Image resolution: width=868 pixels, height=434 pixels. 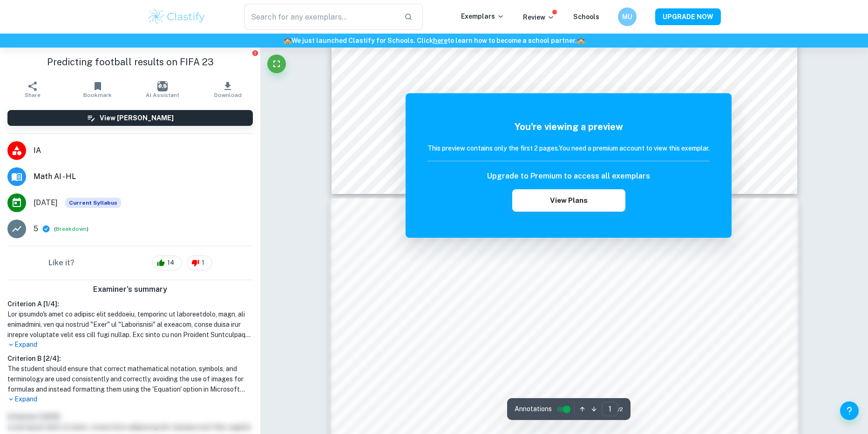 I want to click on h6: Criterion B [ 2 / 4 ]:, so click(x=130, y=359).